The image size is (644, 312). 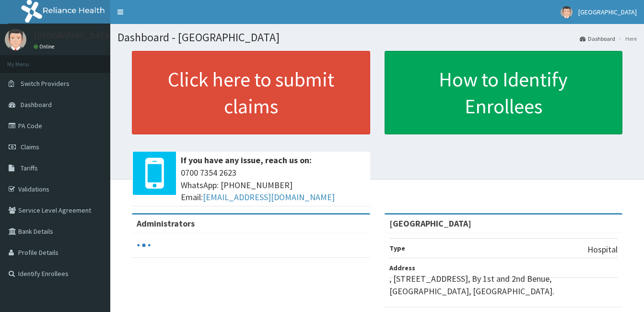 I want to click on span: Claims, so click(x=30, y=147).